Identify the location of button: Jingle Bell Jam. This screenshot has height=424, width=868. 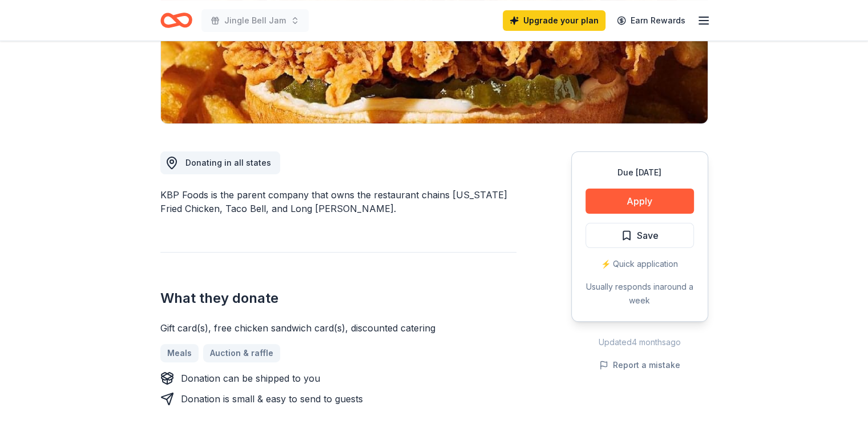
(255, 21).